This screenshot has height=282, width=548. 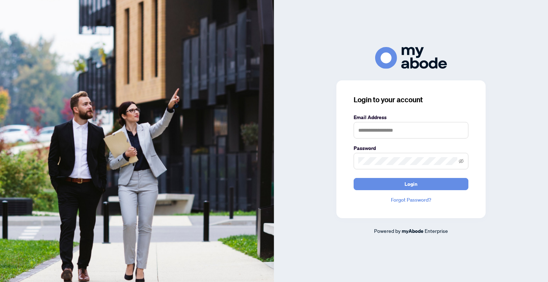 I want to click on span: eye-invisible, so click(x=462, y=161).